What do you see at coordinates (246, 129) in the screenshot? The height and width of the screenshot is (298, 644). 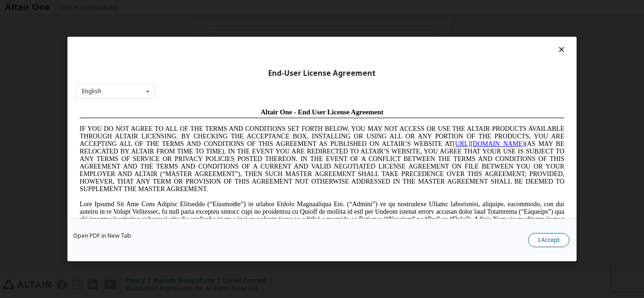 I see `span: Lore Ipsumd Sit Ame Cons Adipisc Elitseddo (“Eiusmodte”) in utlabor Etdolo Magnaaliqua Eni. (“Adm...` at bounding box center [246, 129].